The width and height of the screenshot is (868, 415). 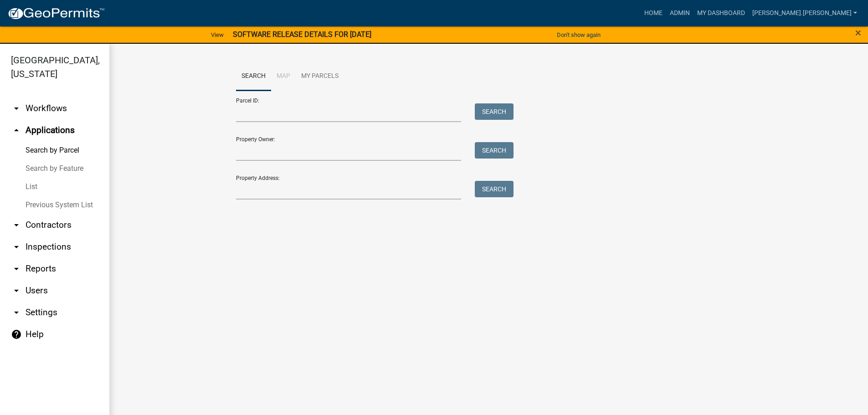 What do you see at coordinates (579, 34) in the screenshot?
I see `button: Don't show again` at bounding box center [579, 34].